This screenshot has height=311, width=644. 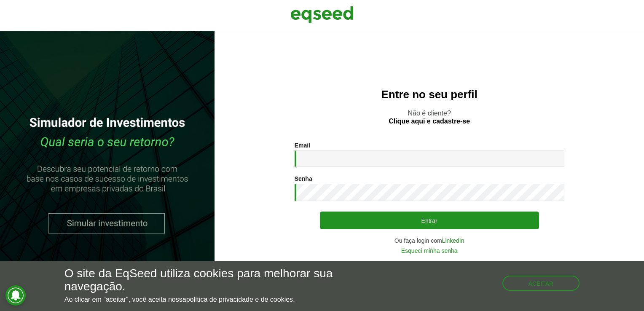 What do you see at coordinates (429, 117) in the screenshot?
I see `p: Não é cliente?` at bounding box center [429, 117].